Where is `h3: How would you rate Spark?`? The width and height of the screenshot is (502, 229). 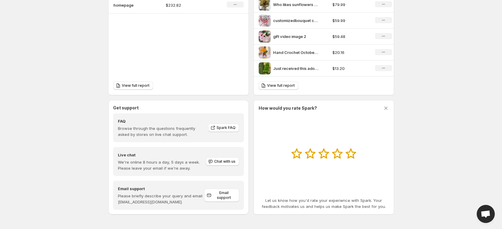 h3: How would you rate Spark? is located at coordinates (288, 108).